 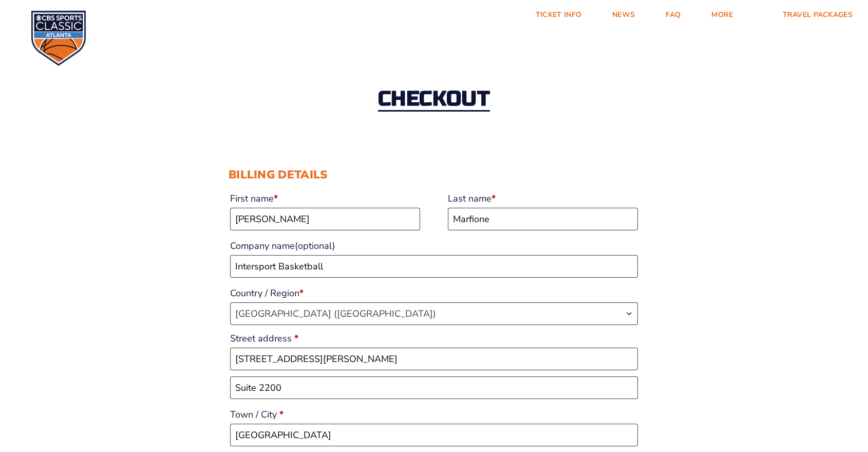 What do you see at coordinates (315, 246) in the screenshot?
I see `span: (optional)` at bounding box center [315, 246].